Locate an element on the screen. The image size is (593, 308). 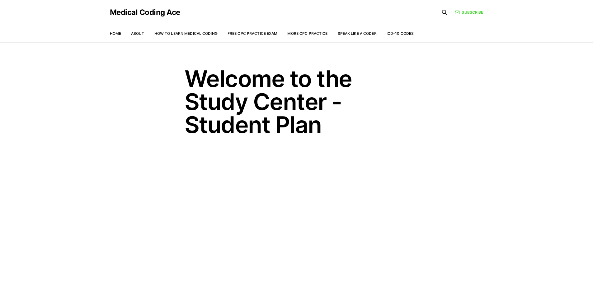
a: Subscribe is located at coordinates (469, 12).